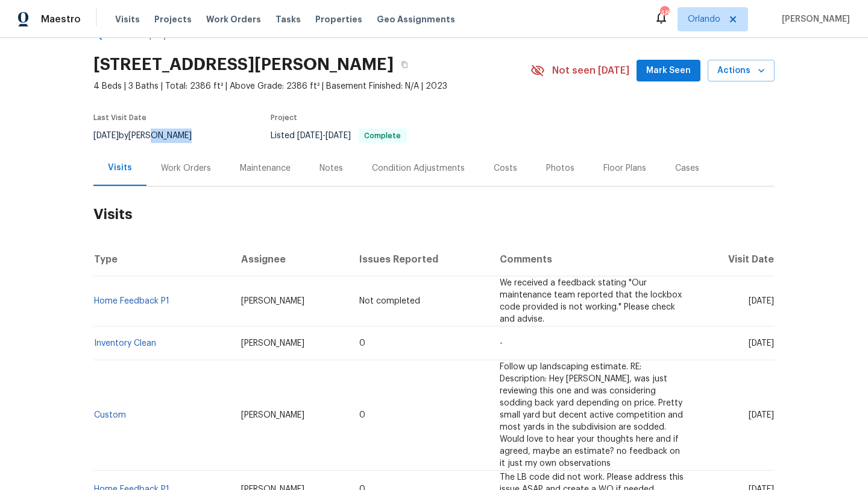 The image size is (868, 490). I want to click on div: Costs, so click(506, 168).